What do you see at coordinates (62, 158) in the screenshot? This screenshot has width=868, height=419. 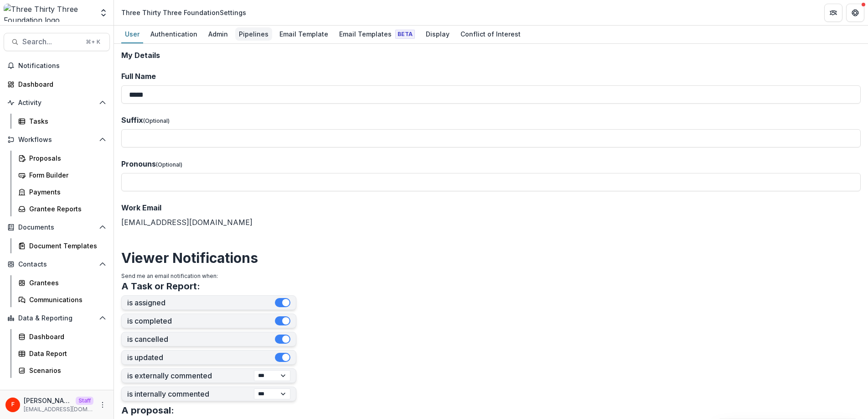 I see `a: Proposals` at bounding box center [62, 158].